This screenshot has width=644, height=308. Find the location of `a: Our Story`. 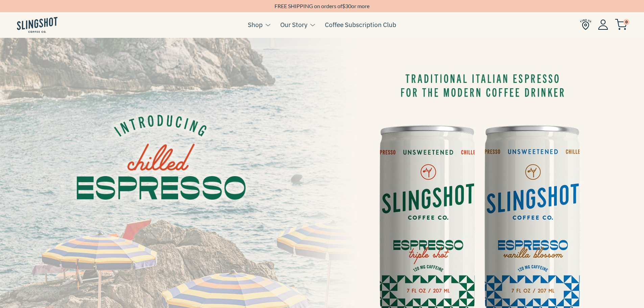

a: Our Story is located at coordinates (294, 25).